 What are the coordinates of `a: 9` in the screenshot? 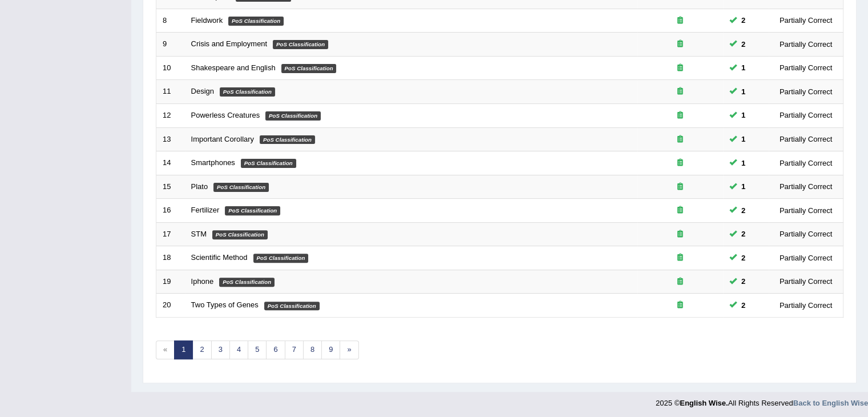 It's located at (330, 349).